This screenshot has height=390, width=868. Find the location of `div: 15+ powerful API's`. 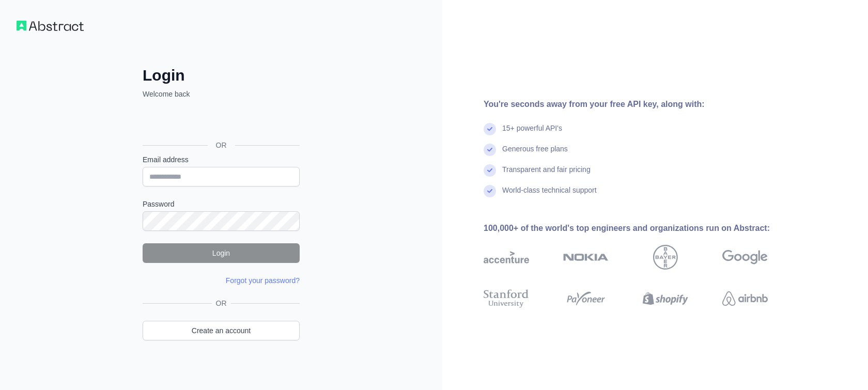

div: 15+ powerful API's is located at coordinates (532, 133).